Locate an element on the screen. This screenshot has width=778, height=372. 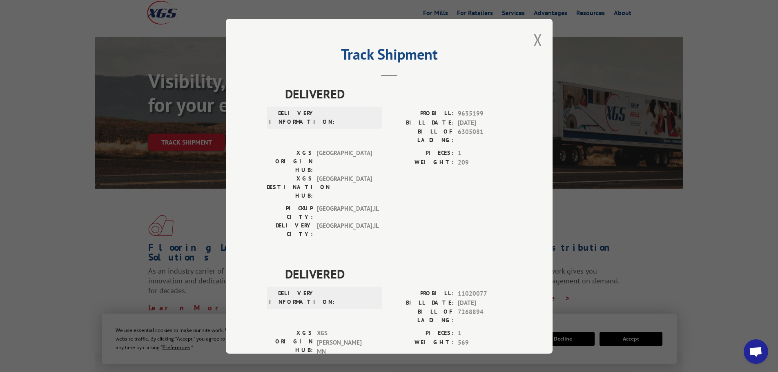
span: 9635199 is located at coordinates (484, 113).